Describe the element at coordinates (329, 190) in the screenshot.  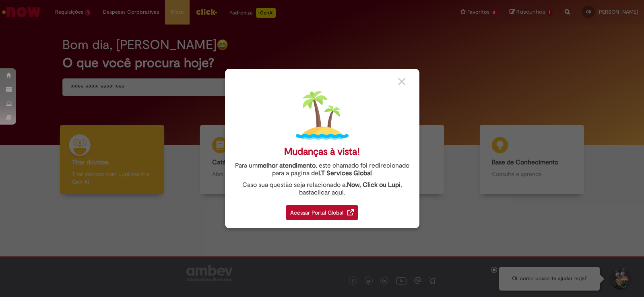
I see `a: clicar aqui` at that location.